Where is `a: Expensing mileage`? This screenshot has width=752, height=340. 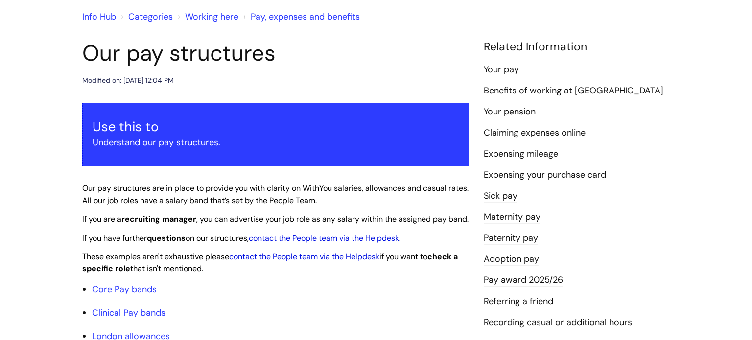 a: Expensing mileage is located at coordinates (521, 154).